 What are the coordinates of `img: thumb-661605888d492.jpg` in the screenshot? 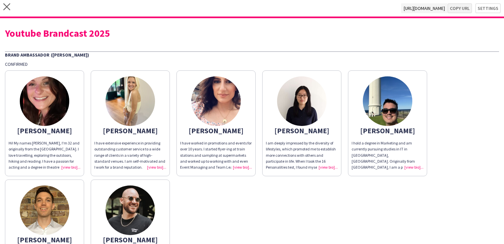 It's located at (302, 101).